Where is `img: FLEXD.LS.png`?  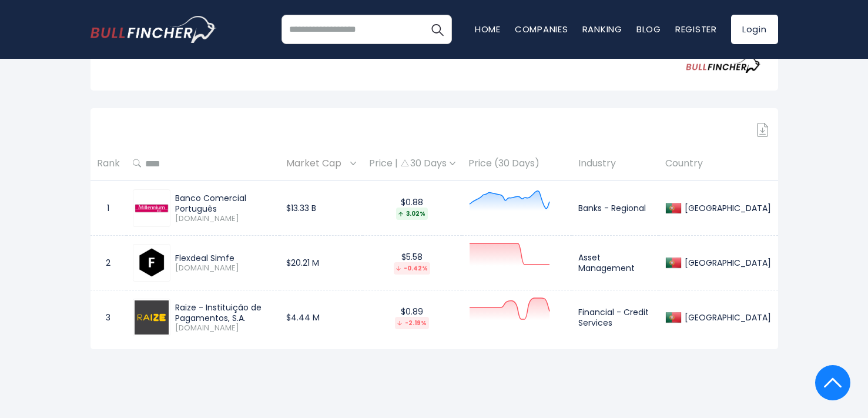 img: FLEXD.LS.png is located at coordinates (152, 263).